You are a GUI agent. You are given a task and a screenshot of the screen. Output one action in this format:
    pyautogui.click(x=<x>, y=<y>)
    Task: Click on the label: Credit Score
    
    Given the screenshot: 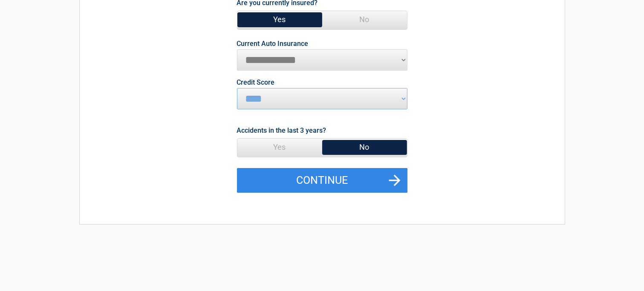 What is the action you would take?
    pyautogui.click(x=255, y=83)
    